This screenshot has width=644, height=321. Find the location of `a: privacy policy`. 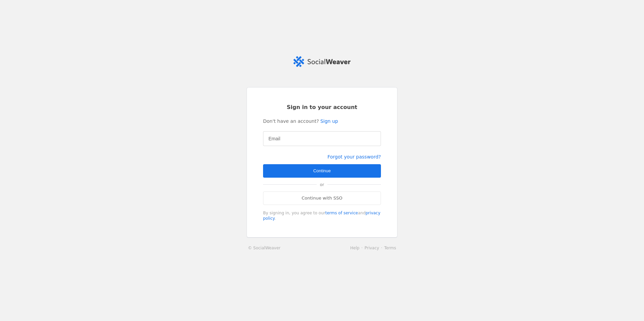

a: privacy policy is located at coordinates (322, 216).